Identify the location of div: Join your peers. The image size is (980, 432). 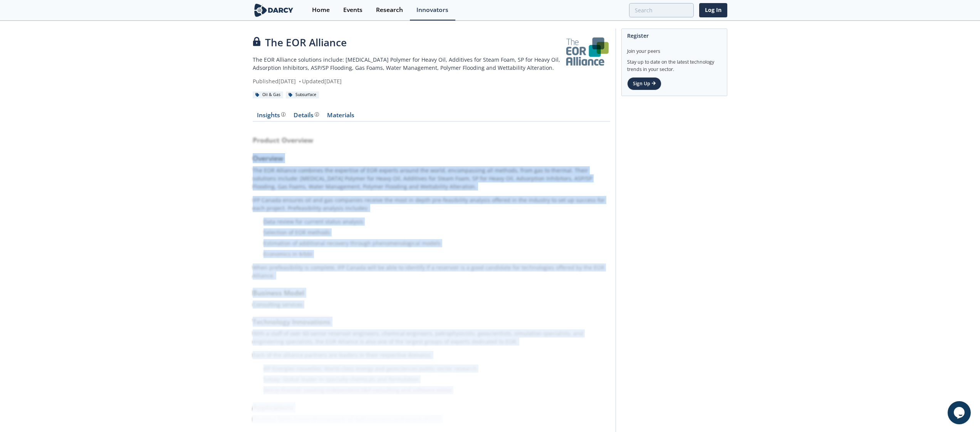
(674, 49).